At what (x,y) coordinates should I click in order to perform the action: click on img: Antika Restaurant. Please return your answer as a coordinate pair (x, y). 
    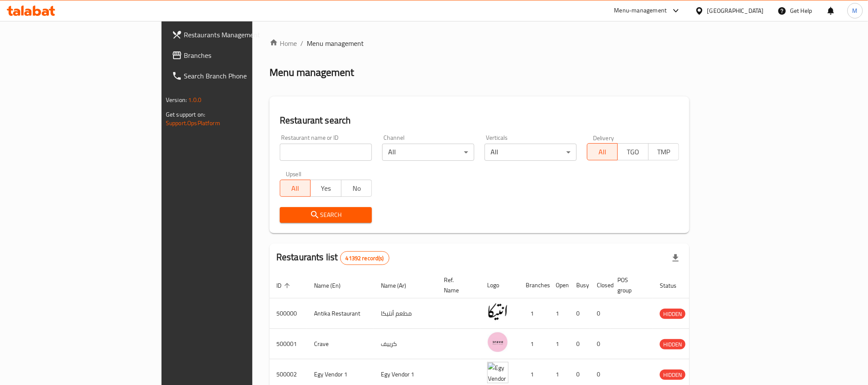
    Looking at the image, I should click on (498, 312).